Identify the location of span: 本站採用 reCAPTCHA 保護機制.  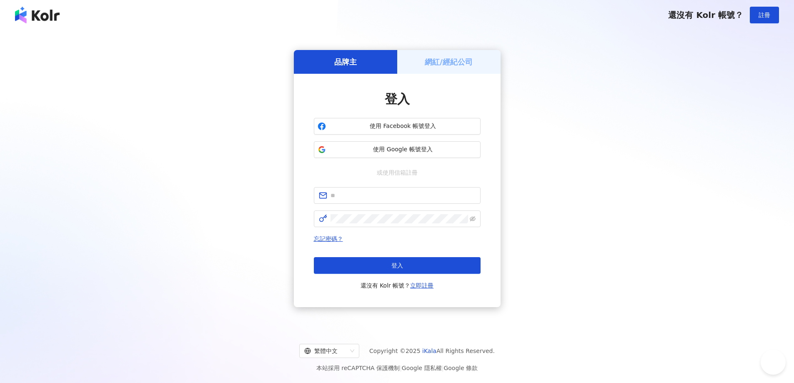
(397, 368).